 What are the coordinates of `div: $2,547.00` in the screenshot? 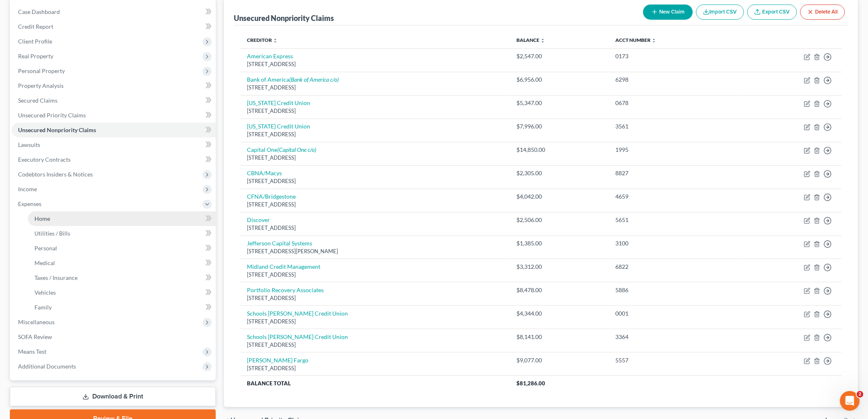 It's located at (560, 56).